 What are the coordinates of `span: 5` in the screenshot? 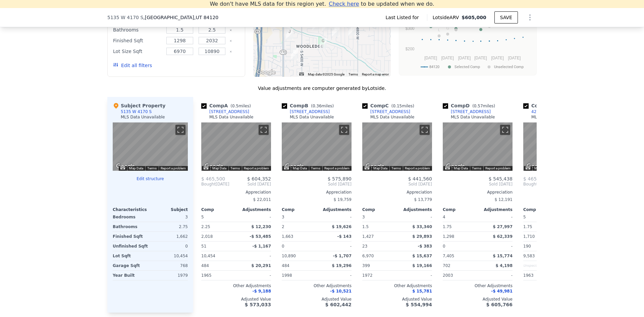 It's located at (203, 217).